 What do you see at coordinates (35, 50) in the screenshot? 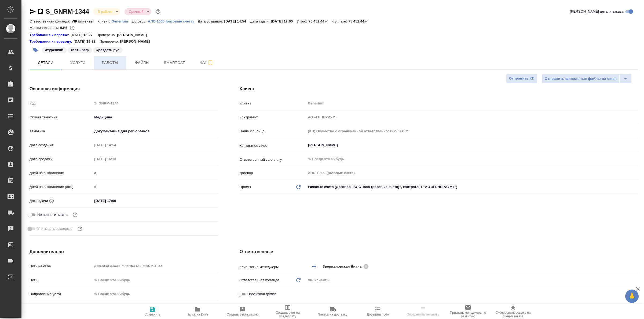
I see `button: Добавить тэг` at bounding box center [35, 50].